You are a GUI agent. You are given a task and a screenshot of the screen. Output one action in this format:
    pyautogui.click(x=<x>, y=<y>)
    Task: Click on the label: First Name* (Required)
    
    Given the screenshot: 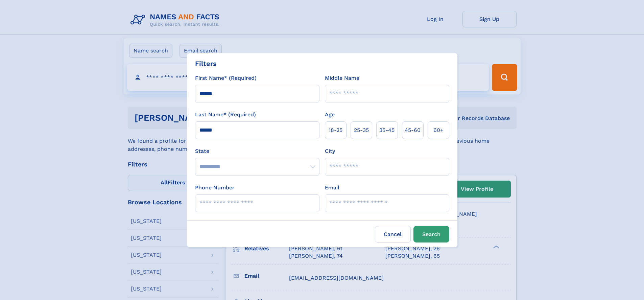 What is the action you would take?
    pyautogui.click(x=226, y=78)
    